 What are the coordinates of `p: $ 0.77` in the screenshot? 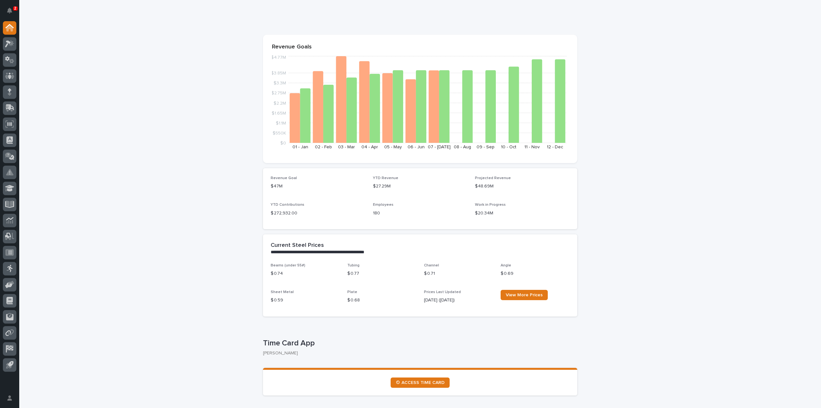 It's located at (382, 273).